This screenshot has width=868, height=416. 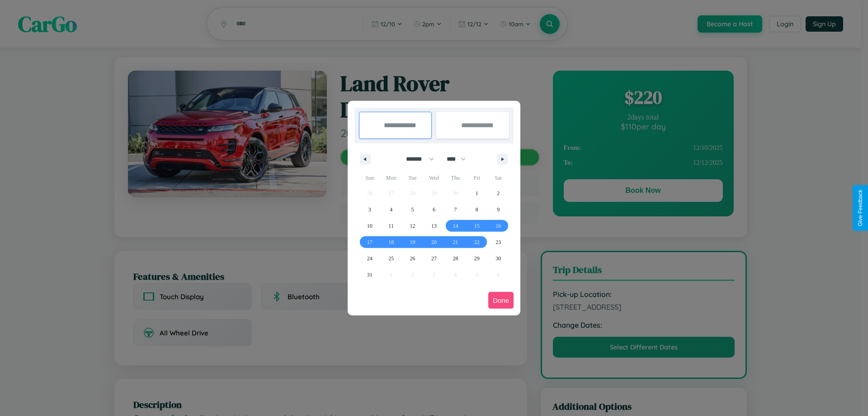 What do you see at coordinates (455, 226) in the screenshot?
I see `button: 14` at bounding box center [455, 226].